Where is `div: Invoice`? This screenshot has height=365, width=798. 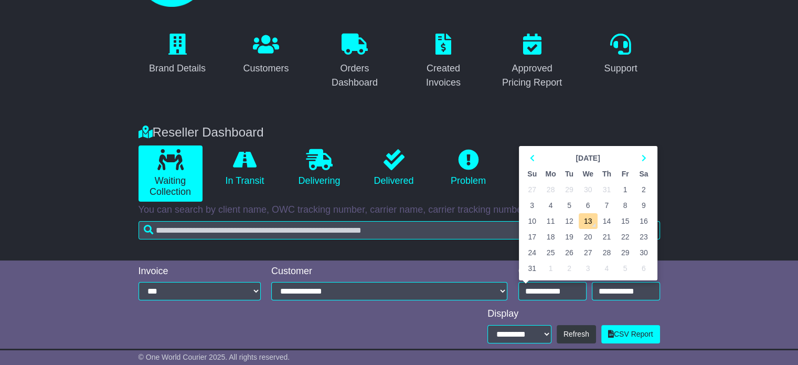 div: Invoice is located at coordinates (200, 271).